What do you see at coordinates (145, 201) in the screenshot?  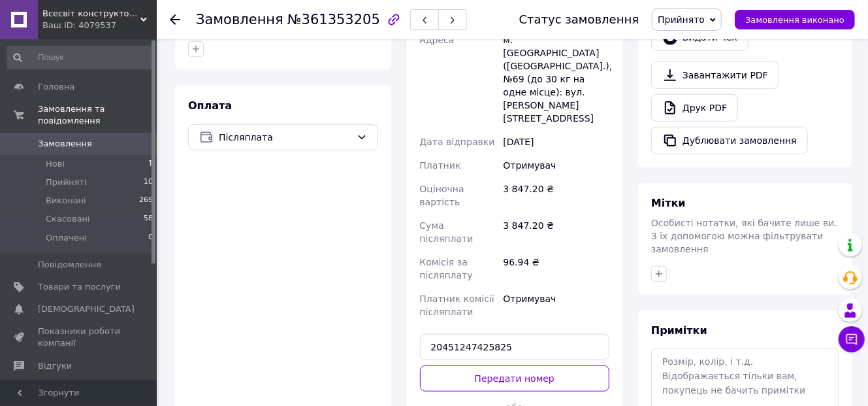 I see `span: 269` at bounding box center [145, 201].